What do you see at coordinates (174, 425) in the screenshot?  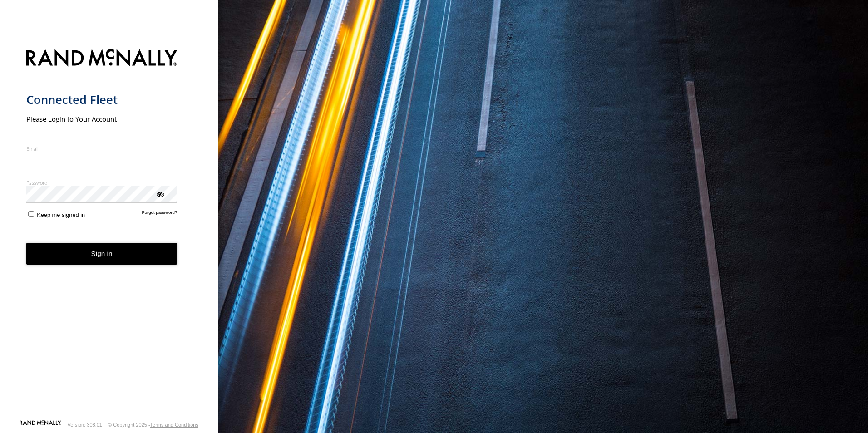 I see `a: Terms and Conditions` at bounding box center [174, 425].